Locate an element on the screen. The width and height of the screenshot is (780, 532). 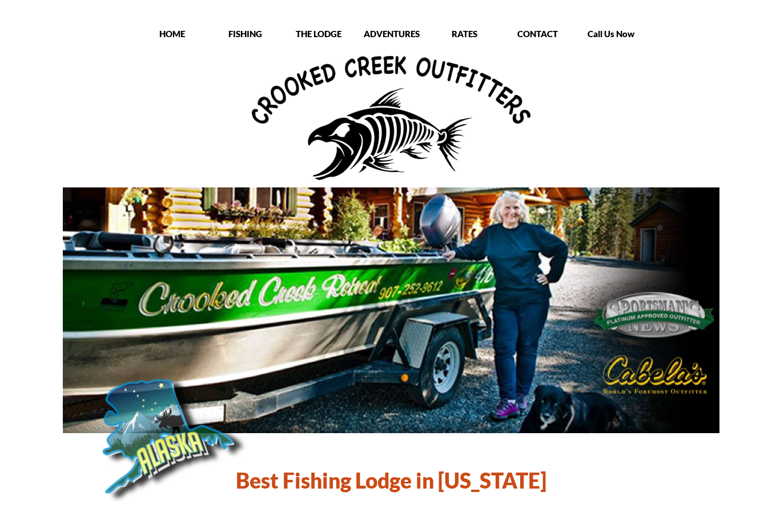
img: Crooked Creek Outfitters Logo - Alaska All-Inclusive fishing is located at coordinates (391, 118).